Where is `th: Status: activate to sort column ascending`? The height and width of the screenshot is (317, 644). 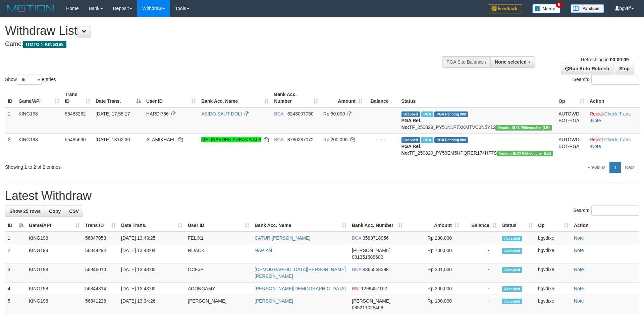
th: Status: activate to sort column ascending is located at coordinates (517, 225).